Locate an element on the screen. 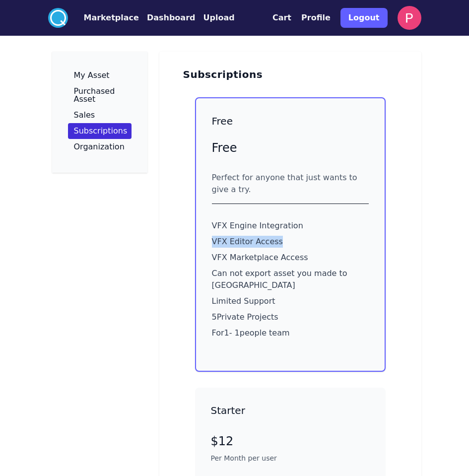 Image resolution: width=469 pixels, height=476 pixels. a: Purchased Asset is located at coordinates (100, 95).